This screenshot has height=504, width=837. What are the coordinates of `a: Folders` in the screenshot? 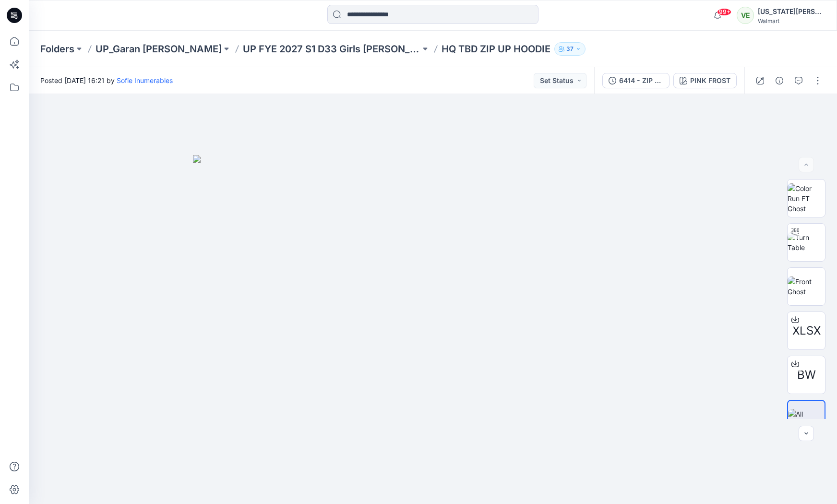 It's located at (57, 49).